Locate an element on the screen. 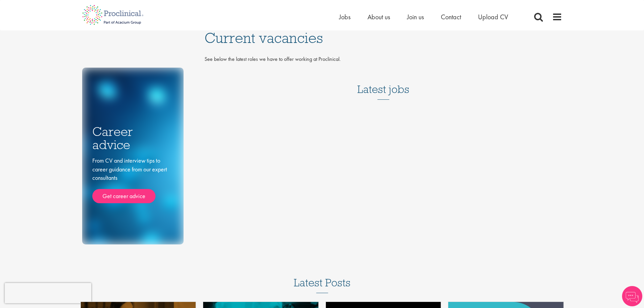  span: About us is located at coordinates (378, 17).